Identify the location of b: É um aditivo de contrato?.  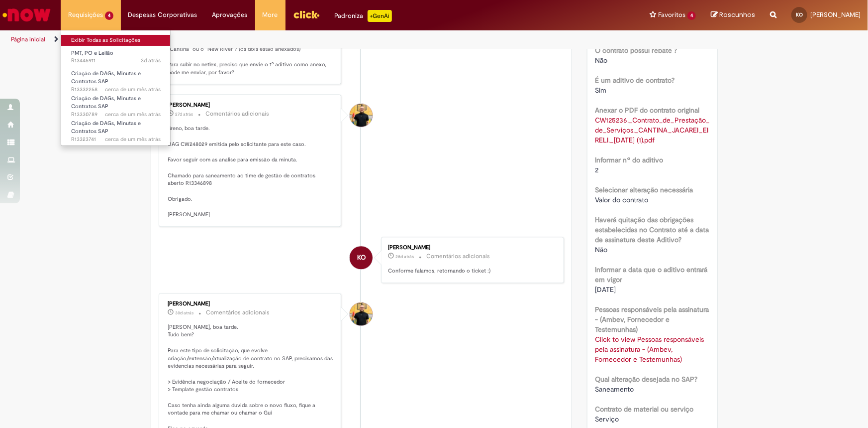
(635, 80).